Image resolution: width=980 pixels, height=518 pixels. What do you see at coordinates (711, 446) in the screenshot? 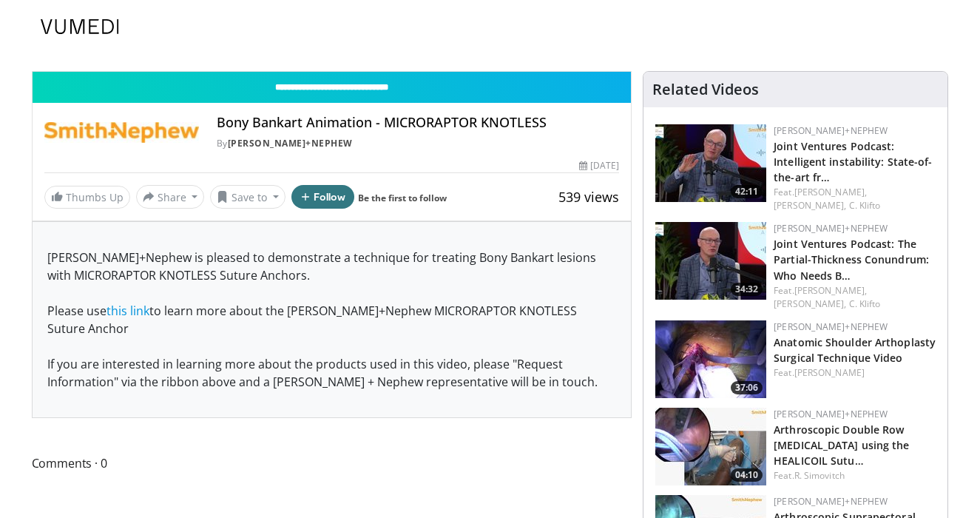
I see `img: 345ce7d3-2add-4b96-8847-ea7888355abc.150x105_q85_crop-smart_upscale.jpg` at bounding box center [711, 446].